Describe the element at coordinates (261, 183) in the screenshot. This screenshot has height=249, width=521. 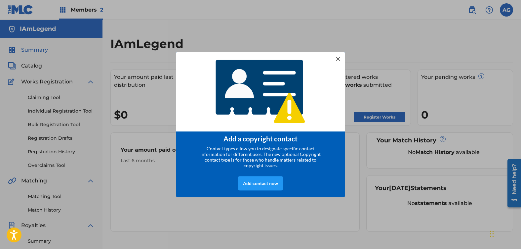
I see `div: Add contact now` at that location.